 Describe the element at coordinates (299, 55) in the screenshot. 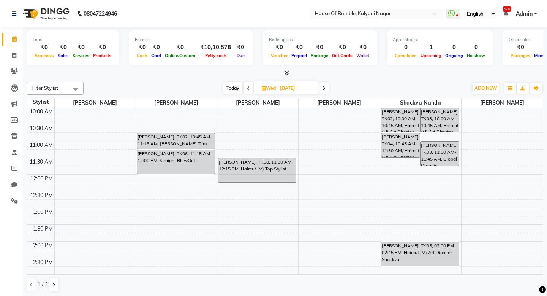

I see `span: Prepaid` at that location.